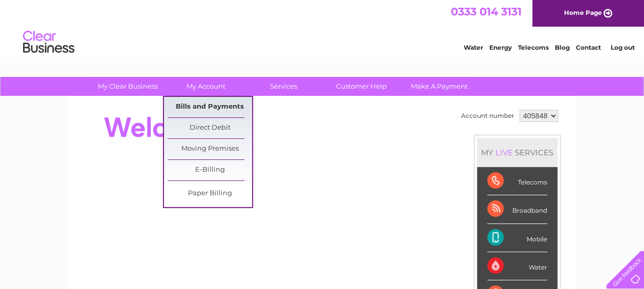  Describe the element at coordinates (488, 116) in the screenshot. I see `td: Account number` at that location.